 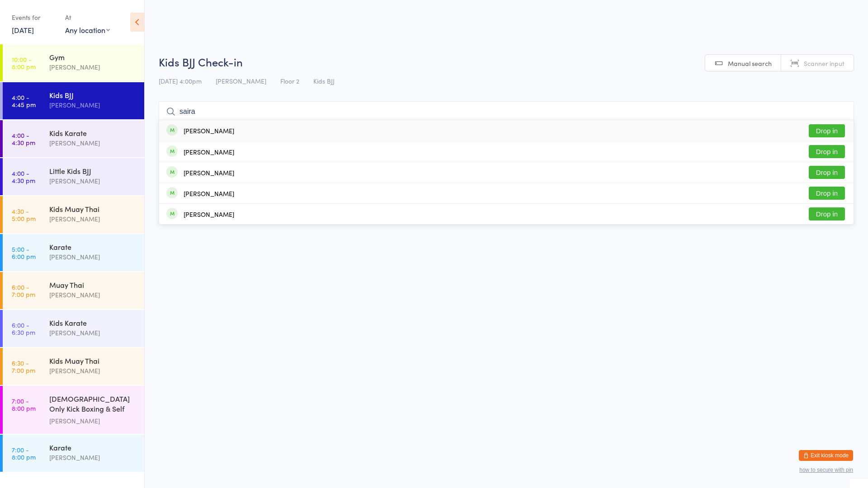 What do you see at coordinates (88, 30) in the screenshot?
I see `div: Any location` at bounding box center [88, 30].